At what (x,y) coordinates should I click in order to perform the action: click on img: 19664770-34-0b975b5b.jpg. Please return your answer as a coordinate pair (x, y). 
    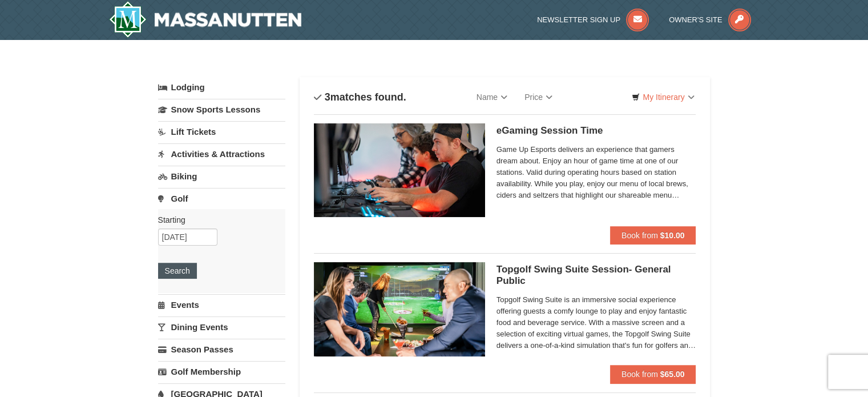
    Looking at the image, I should click on (399, 170).